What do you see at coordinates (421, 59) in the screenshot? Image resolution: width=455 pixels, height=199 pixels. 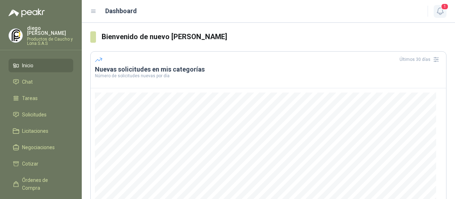 I see `div: Últimos 30 días` at bounding box center [421, 59].